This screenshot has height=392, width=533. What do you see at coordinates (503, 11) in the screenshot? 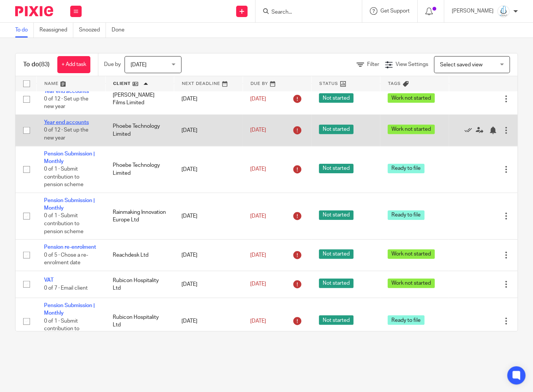
I see `img: Logo_PNG.png` at bounding box center [503, 11].